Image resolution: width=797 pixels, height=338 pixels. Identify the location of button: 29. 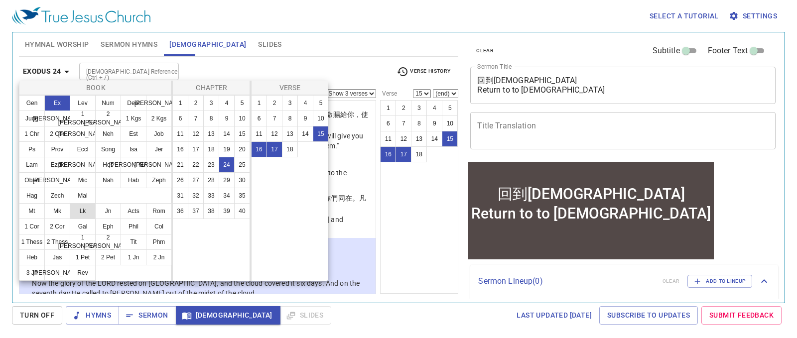
(227, 180).